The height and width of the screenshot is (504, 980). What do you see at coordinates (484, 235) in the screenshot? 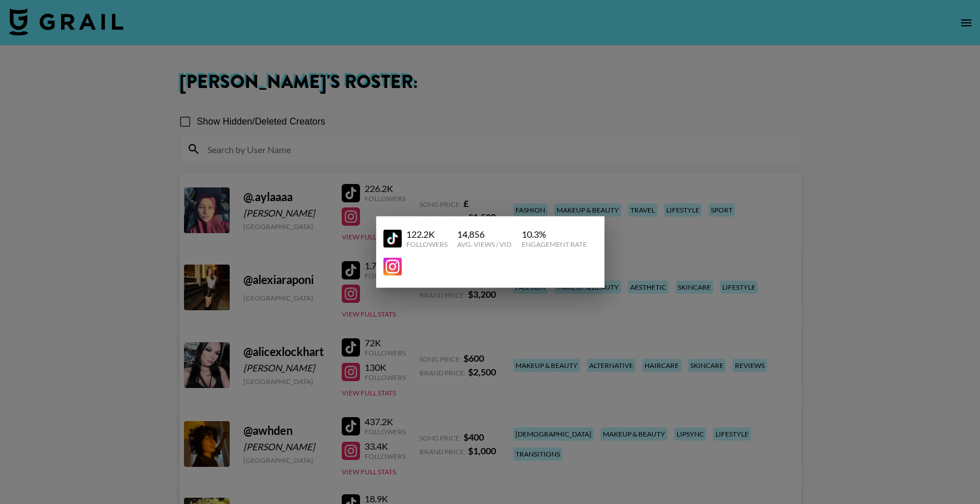
I see `div: 14,856` at bounding box center [484, 235].